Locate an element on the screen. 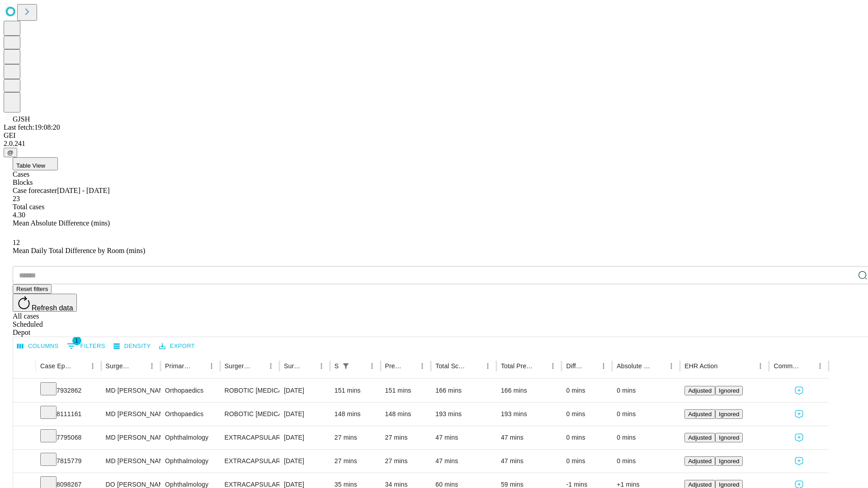 This screenshot has height=488, width=868. button: Reset filters is located at coordinates (32, 289).